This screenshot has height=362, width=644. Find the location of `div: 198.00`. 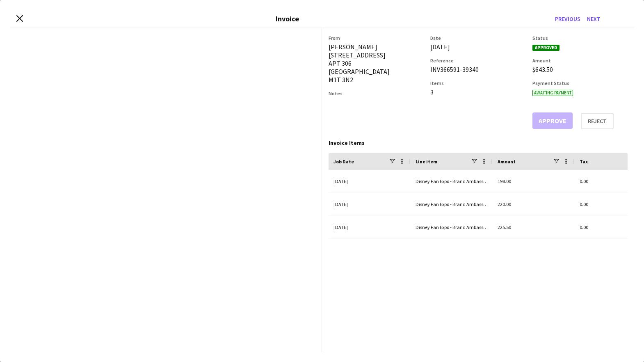

div: 198.00 is located at coordinates (533, 181).